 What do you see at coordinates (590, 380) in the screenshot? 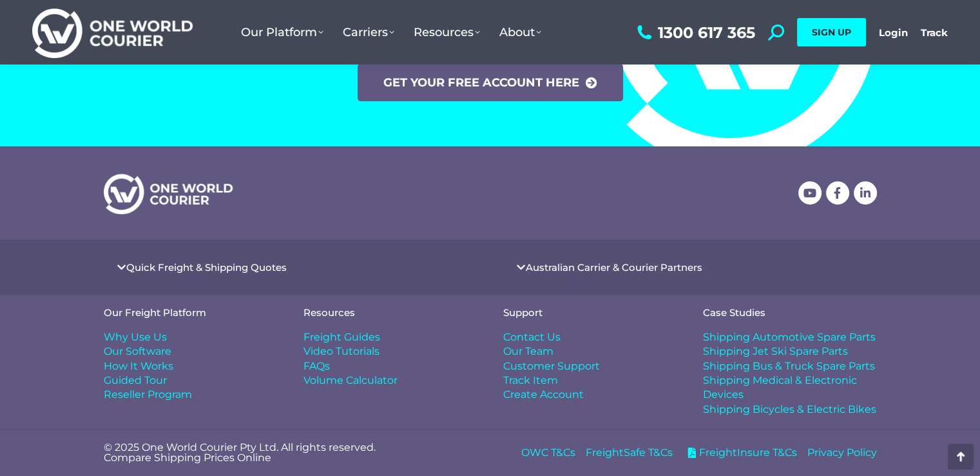
I see `a: Track Item` at bounding box center [590, 380].